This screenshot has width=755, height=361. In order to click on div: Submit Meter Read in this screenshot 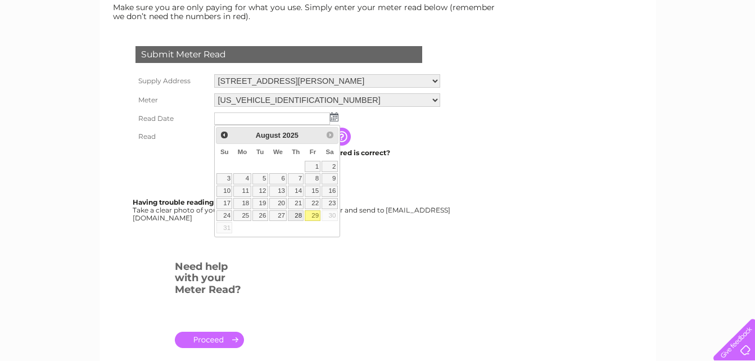, I will do `click(279, 55)`.